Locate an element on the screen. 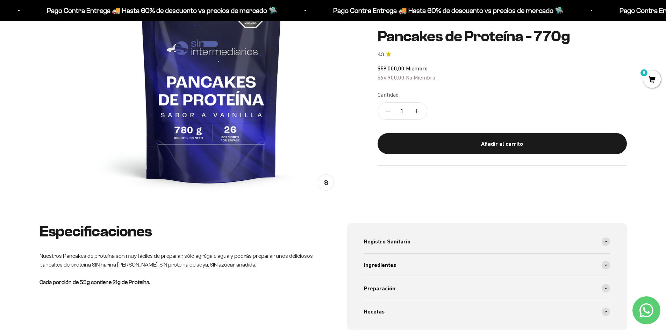  div: Detalles sobre ingredientes "limpios" is located at coordinates (77, 55).